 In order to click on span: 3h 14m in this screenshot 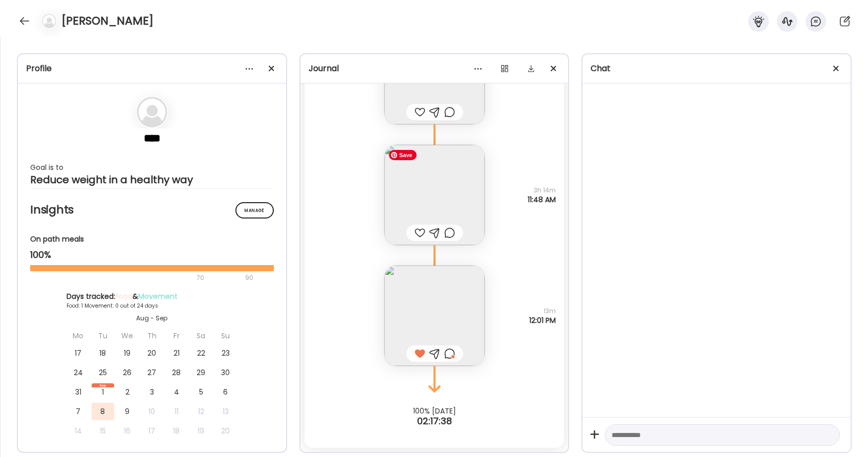, I will do `click(541, 191)`.